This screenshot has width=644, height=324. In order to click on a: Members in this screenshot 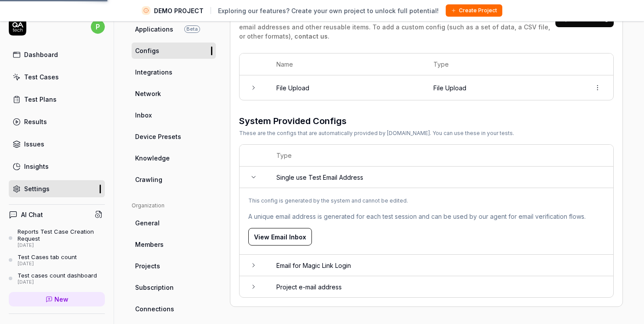, I will do `click(173, 244)`.